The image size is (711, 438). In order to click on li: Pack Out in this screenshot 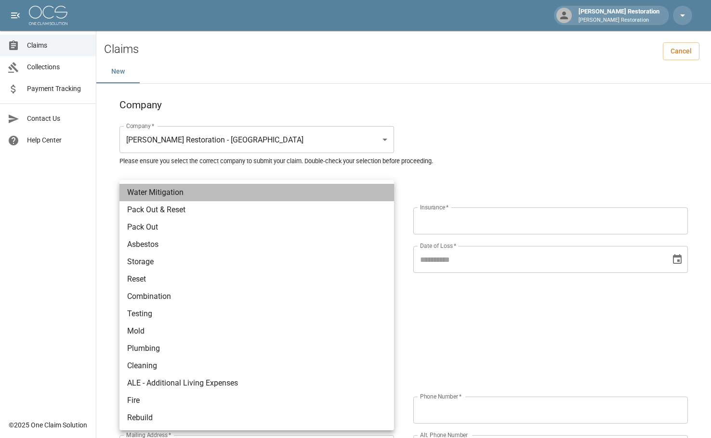, I will do `click(257, 227)`.